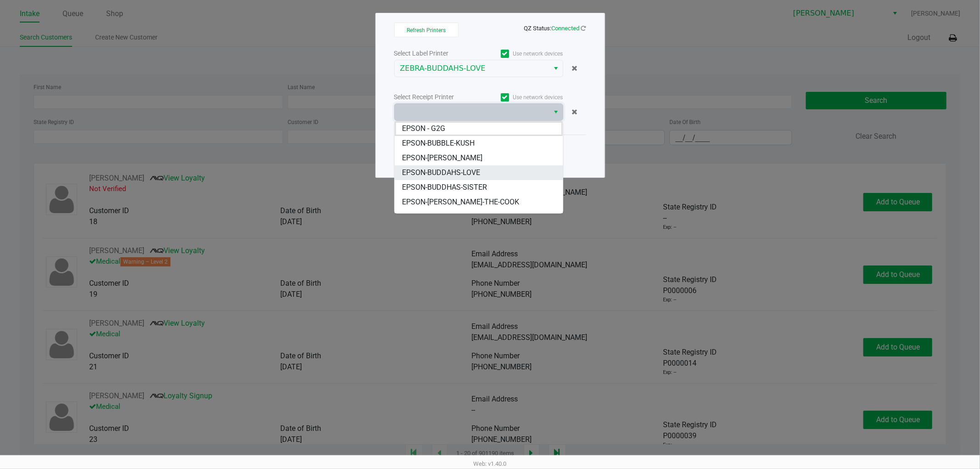  What do you see at coordinates (441, 173) in the screenshot?
I see `span: EPSON-BUDDAHS-LOVE` at bounding box center [441, 173].